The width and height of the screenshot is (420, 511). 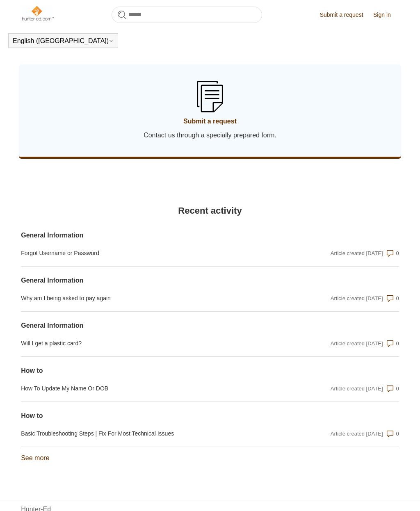 What do you see at coordinates (153, 388) in the screenshot?
I see `a: How To Update My Name Or DOB` at bounding box center [153, 388].